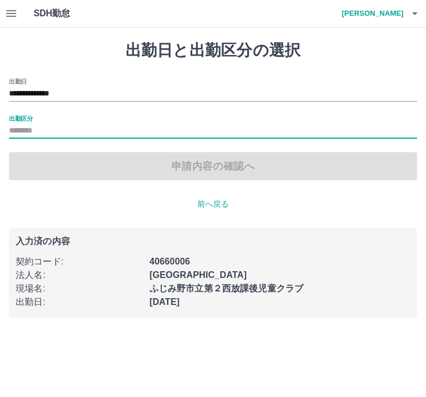  What do you see at coordinates (227, 288) in the screenshot?
I see `b: ふじみ野市立第２西放課後児童クラブ` at bounding box center [227, 288].